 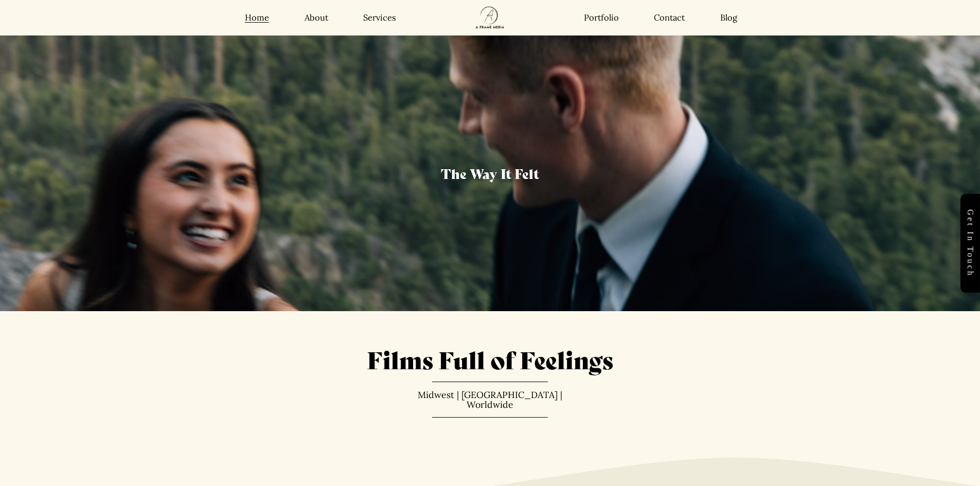 What do you see at coordinates (316, 17) in the screenshot?
I see `a: About` at bounding box center [316, 17].